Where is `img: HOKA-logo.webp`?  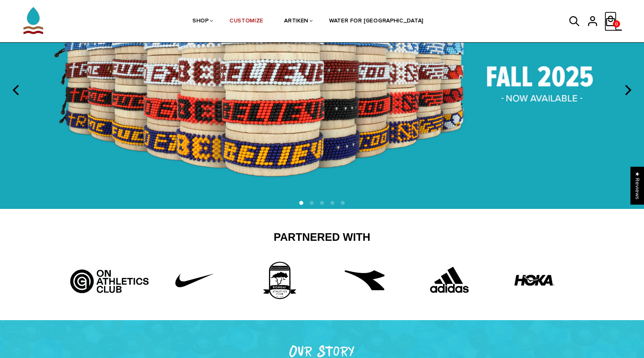 img: HOKA-logo.webp is located at coordinates (534, 280).